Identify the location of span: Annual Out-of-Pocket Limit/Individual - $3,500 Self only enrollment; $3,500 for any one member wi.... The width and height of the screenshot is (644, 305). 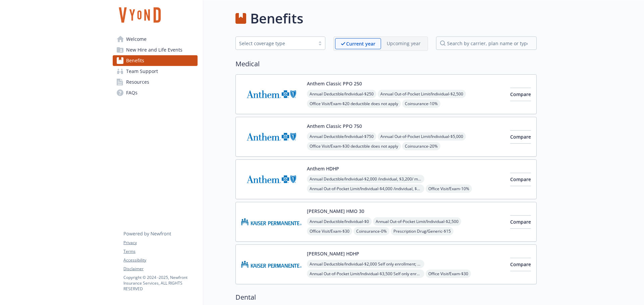
(366, 274).